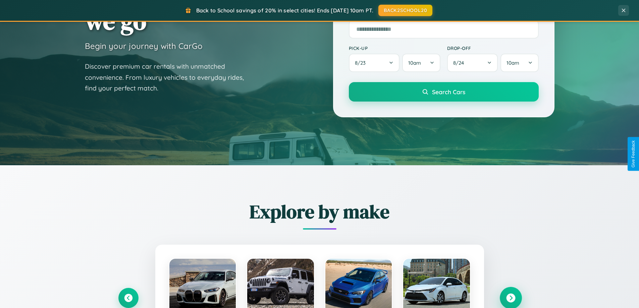 Image resolution: width=639 pixels, height=308 pixels. Describe the element at coordinates (395, 48) in the screenshot. I see `label: Pick-up` at that location.